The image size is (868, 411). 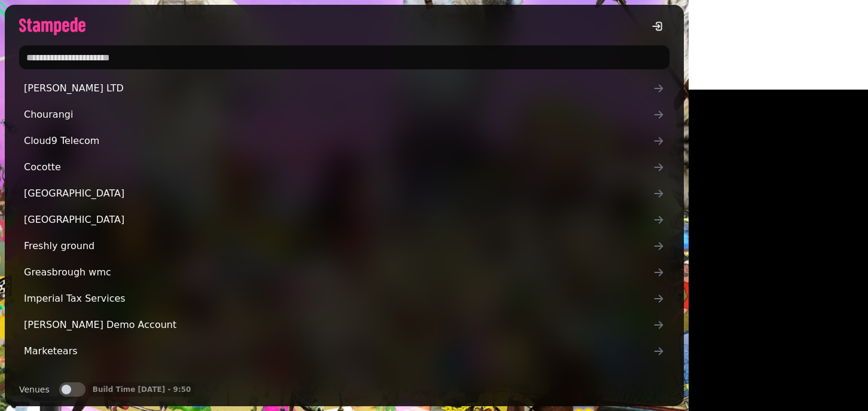 I want to click on a: Cocotte, so click(x=344, y=167).